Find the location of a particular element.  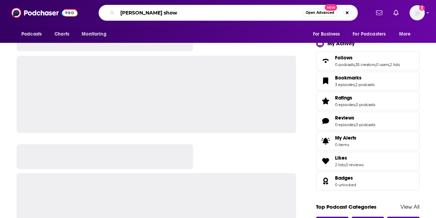

span: Charts is located at coordinates (62, 34).